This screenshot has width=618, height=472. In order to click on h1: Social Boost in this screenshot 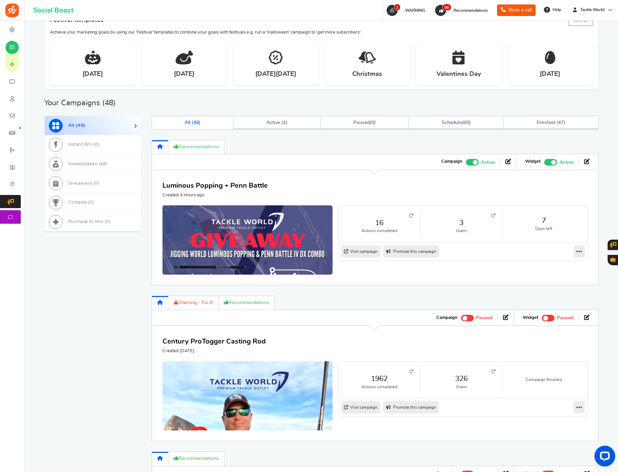, I will do `click(53, 10)`.